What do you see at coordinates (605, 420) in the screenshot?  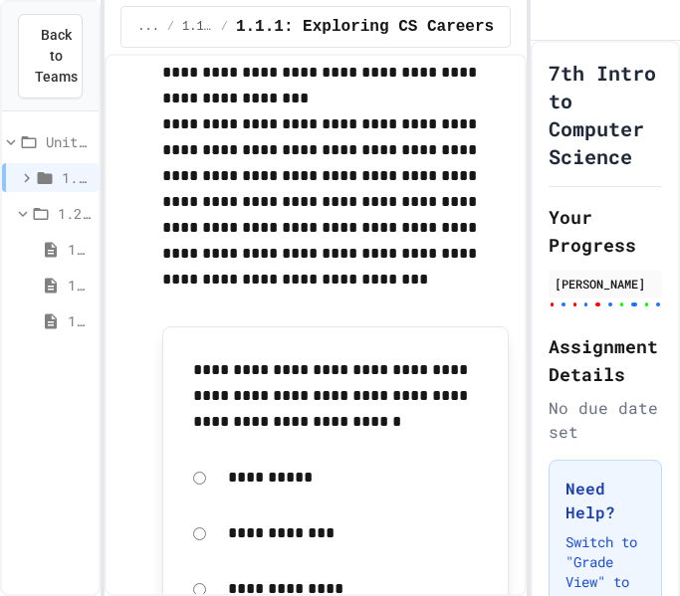 I see `div: No due date set` at bounding box center [605, 420].